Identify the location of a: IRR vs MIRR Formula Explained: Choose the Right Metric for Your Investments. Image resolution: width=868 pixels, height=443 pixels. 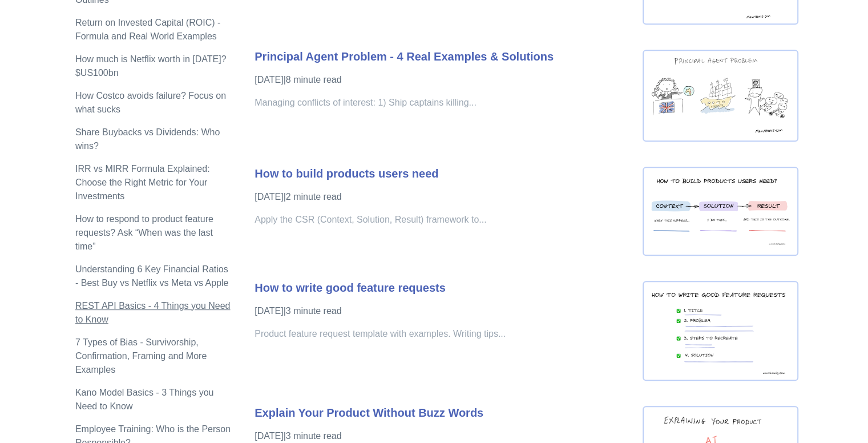
(143, 182).